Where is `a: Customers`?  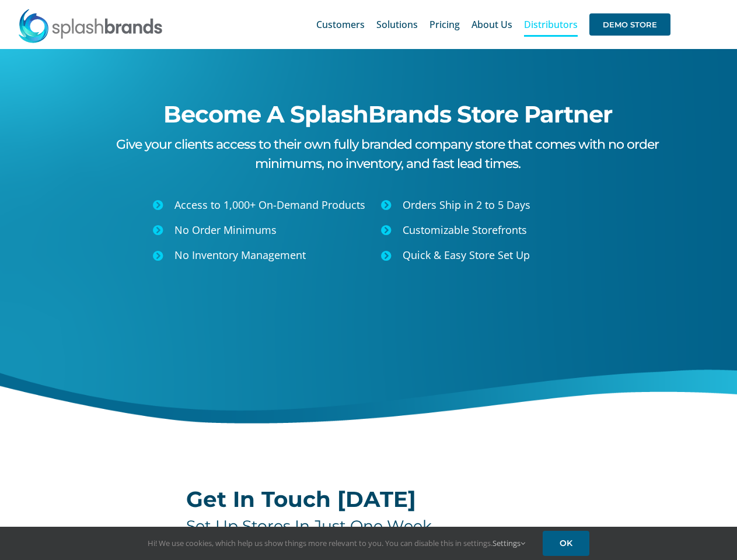
a: Customers is located at coordinates (340, 24).